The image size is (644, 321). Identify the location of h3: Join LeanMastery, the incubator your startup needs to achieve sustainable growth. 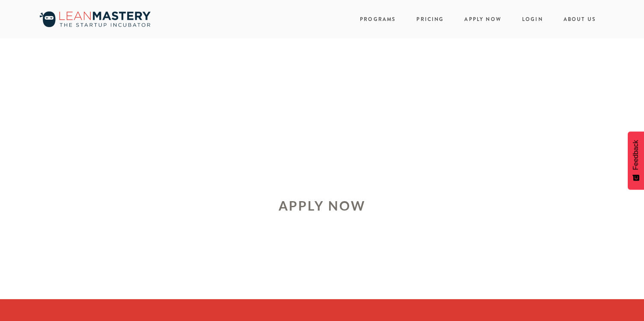
(322, 147).